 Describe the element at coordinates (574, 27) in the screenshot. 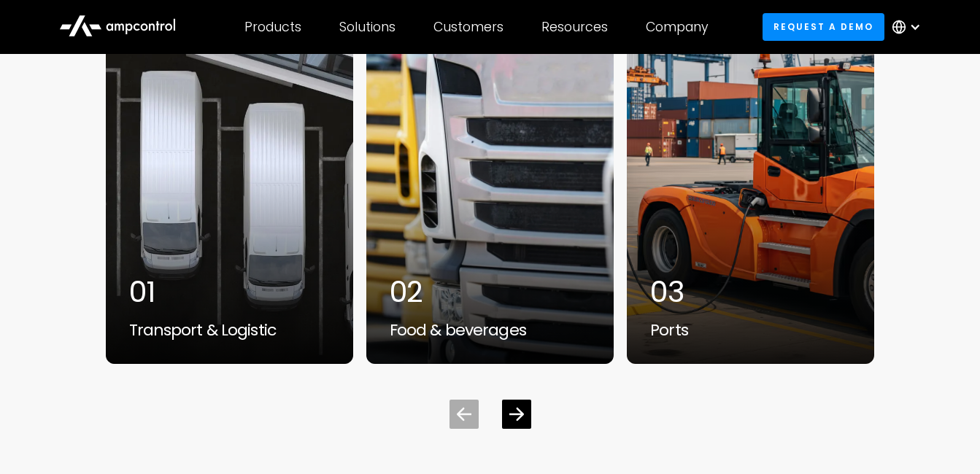

I see `div: Resources` at that location.